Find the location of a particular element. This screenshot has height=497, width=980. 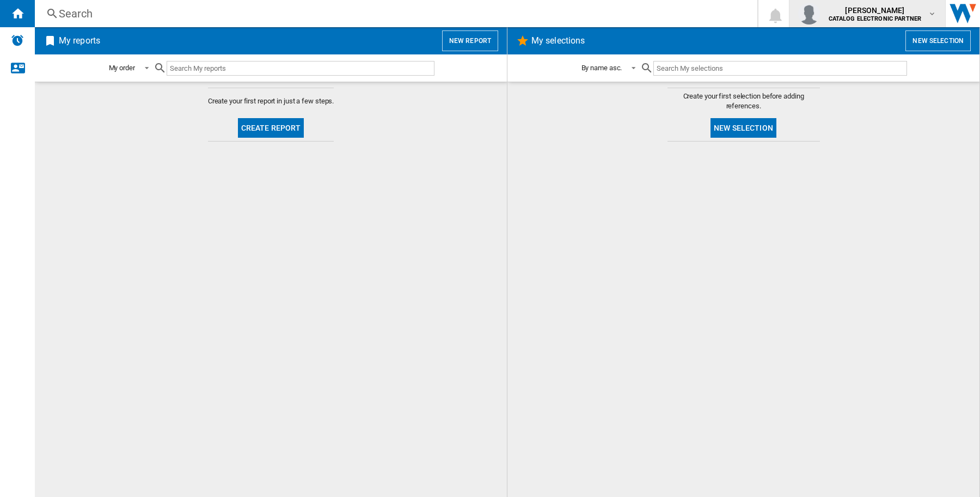

h2: My selections is located at coordinates (558, 41).